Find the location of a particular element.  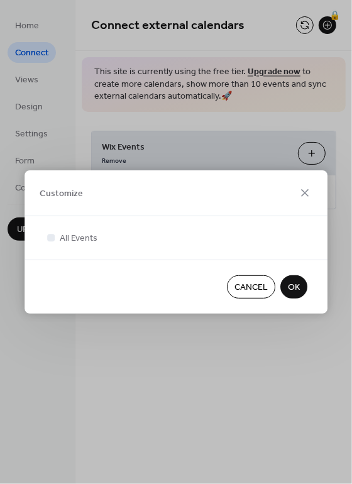

span: All Events is located at coordinates (79, 239).